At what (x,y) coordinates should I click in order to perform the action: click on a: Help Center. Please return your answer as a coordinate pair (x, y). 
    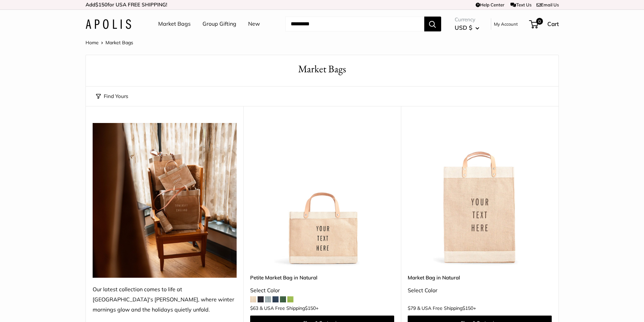
    Looking at the image, I should click on (490, 5).